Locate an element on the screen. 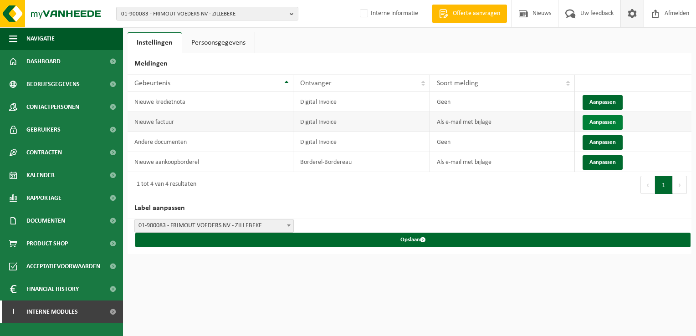 The width and height of the screenshot is (696, 336). a: Offerte aanvragen is located at coordinates (469, 14).